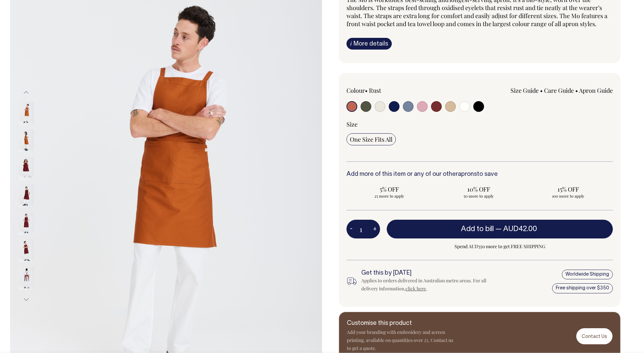 This screenshot has height=353, width=644. Describe the element at coordinates (568, 196) in the screenshot. I see `span: 100 more to apply` at that location.